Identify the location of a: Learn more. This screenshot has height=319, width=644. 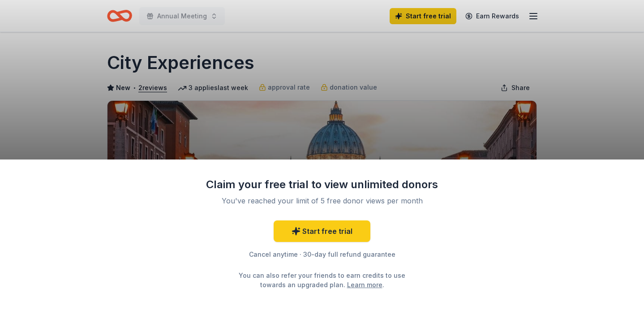
(365, 284).